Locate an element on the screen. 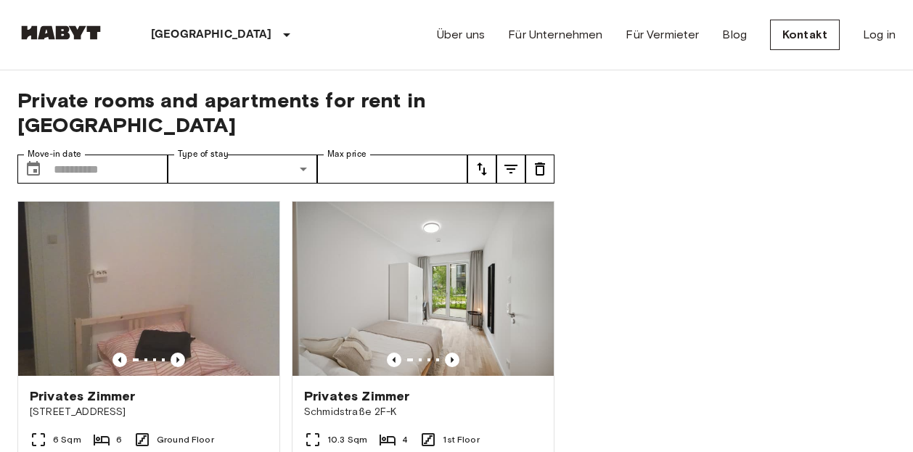  a: Für Unternehmen is located at coordinates (555, 35).